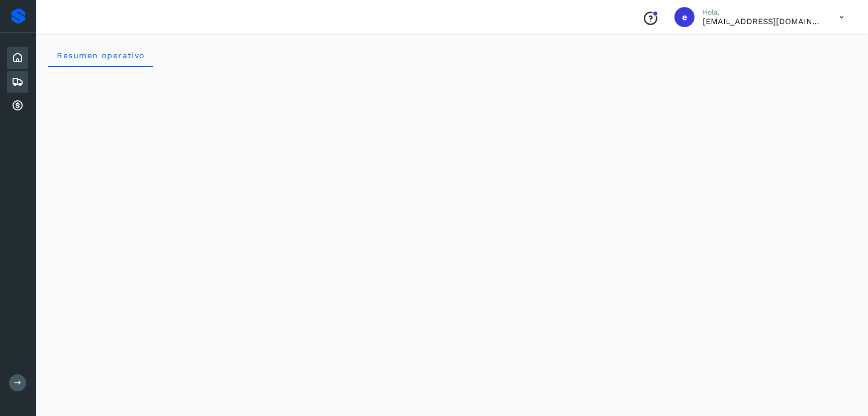 Image resolution: width=868 pixels, height=416 pixels. Describe the element at coordinates (101, 55) in the screenshot. I see `span: Resumen operativo` at that location.